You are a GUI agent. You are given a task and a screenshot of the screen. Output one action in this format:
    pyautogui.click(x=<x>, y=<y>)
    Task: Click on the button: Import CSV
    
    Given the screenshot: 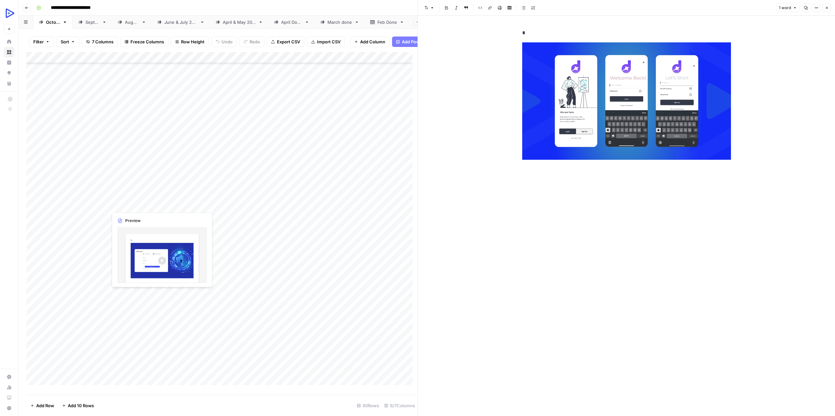 What is the action you would take?
    pyautogui.click(x=326, y=42)
    